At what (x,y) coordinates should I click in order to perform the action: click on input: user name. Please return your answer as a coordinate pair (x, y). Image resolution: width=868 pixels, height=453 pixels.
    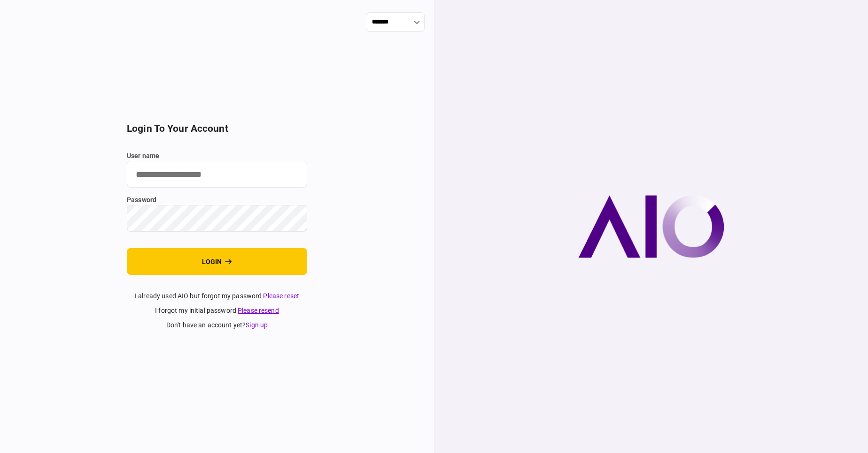
    Looking at the image, I should click on (217, 174).